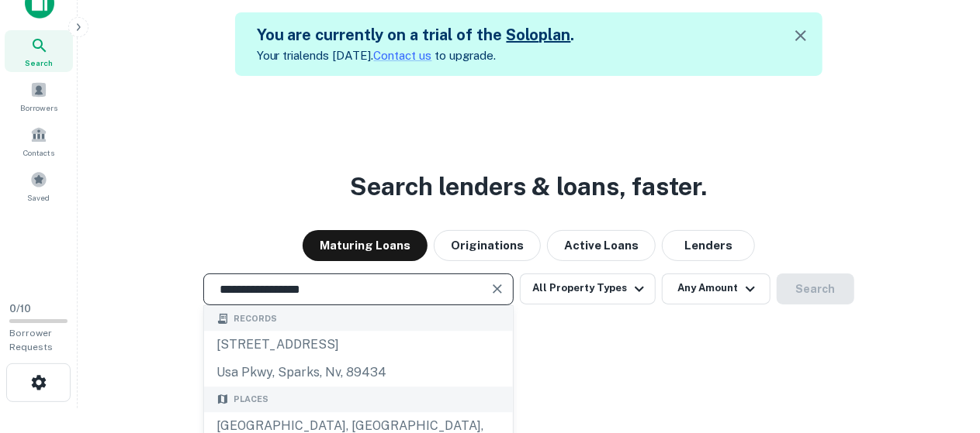  I want to click on span: Contacts, so click(39, 152).